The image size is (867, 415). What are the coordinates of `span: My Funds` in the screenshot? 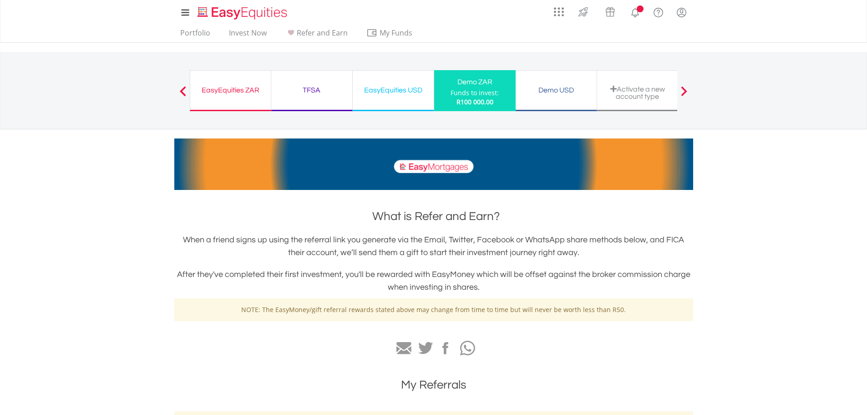 It's located at (396, 33).